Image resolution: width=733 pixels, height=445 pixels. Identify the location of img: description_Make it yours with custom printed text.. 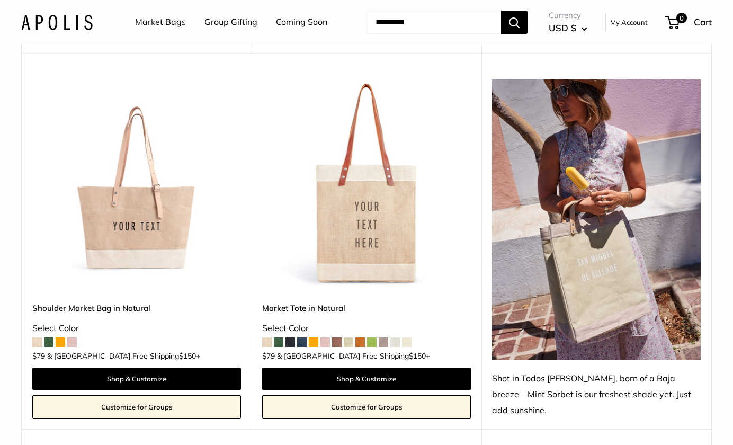
(367, 184).